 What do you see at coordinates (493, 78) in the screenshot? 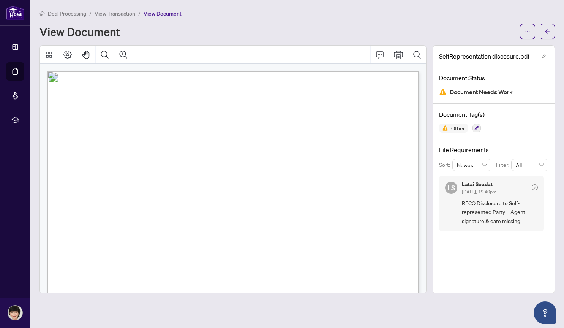
I see `h4: Document Status` at bounding box center [493, 78].